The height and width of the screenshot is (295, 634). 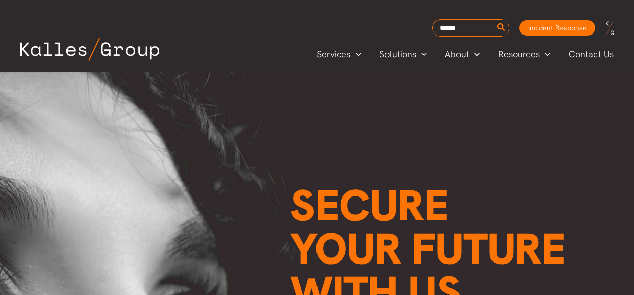 What do you see at coordinates (466, 54) in the screenshot?
I see `nav: Primary Site Navigation` at bounding box center [466, 54].